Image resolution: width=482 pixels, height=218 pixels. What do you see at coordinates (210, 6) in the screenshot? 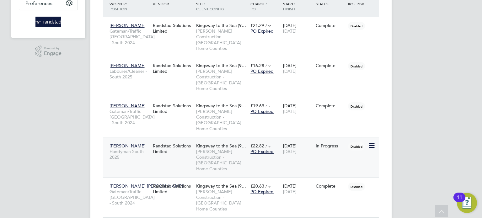
I see `span: / Client Config` at bounding box center [210, 6].